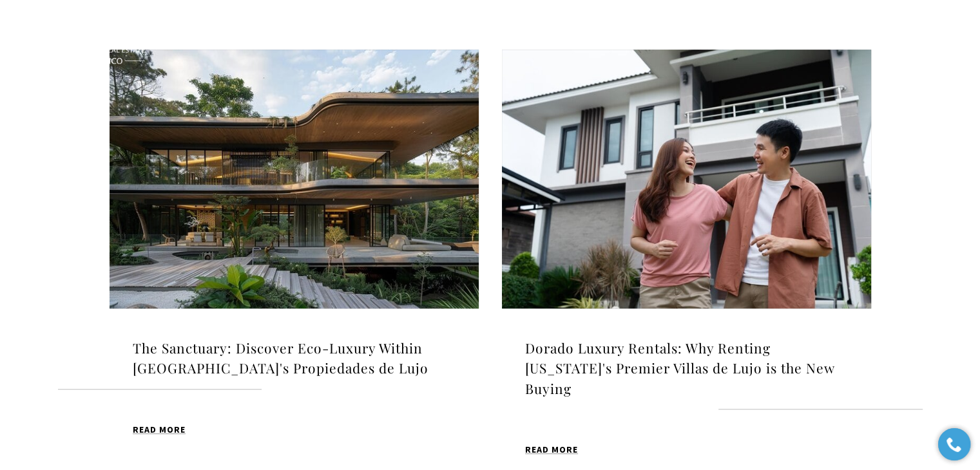 The width and height of the screenshot is (980, 470). What do you see at coordinates (96, 48) in the screenshot?
I see `img: Christie's International Real Estate black text logo` at bounding box center [96, 48].